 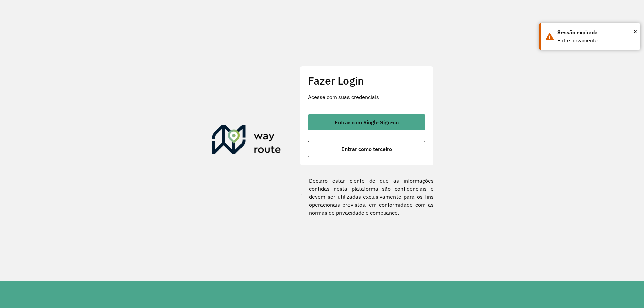 What do you see at coordinates (366, 197) in the screenshot?
I see `label: Declaro estar ciente de que as informações contidas nesta plataforma são confidenciais e devem se...` at bounding box center [366, 197].